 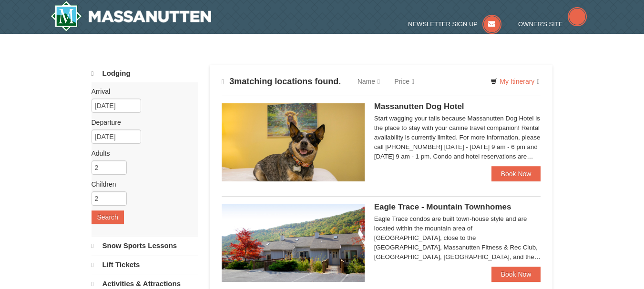 What do you see at coordinates (131, 16) in the screenshot?
I see `img: Massanutten Resort Logo` at bounding box center [131, 16].